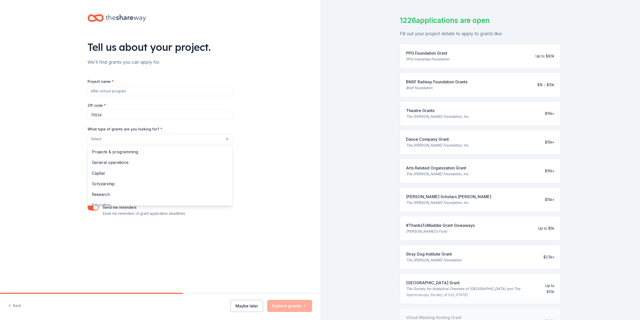  I want to click on div: Select, so click(160, 176).